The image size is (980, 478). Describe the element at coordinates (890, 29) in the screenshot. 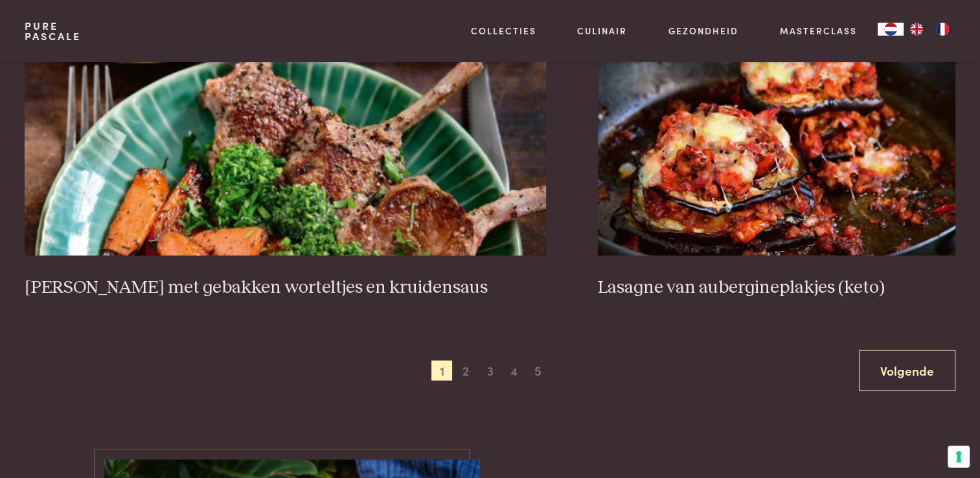

I see `a: NL` at that location.